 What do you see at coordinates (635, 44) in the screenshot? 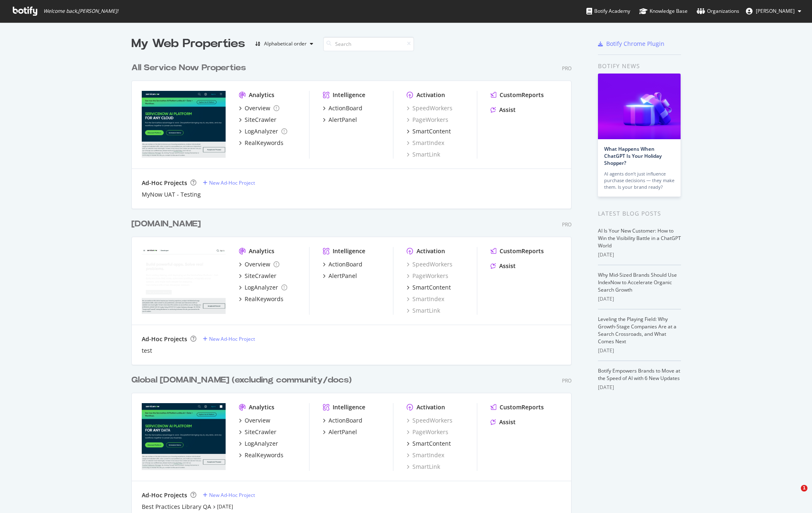
I see `div: Botify Chrome Plugin` at bounding box center [635, 44].